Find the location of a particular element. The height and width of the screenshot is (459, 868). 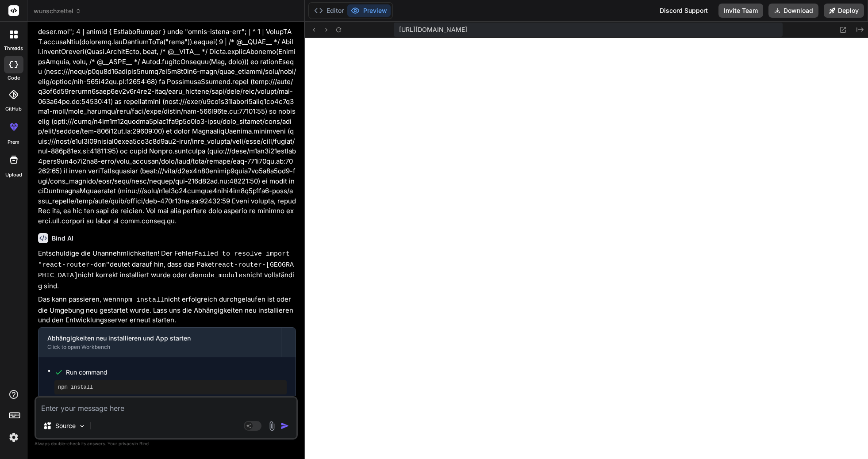

code: Failed to resolve import "react-router-dom" is located at coordinates (166, 260).